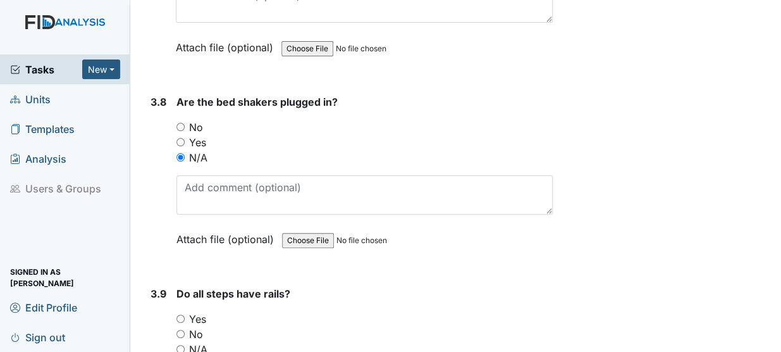 The height and width of the screenshot is (352, 781). I want to click on span: Are the bed shakers plugged in?, so click(257, 102).